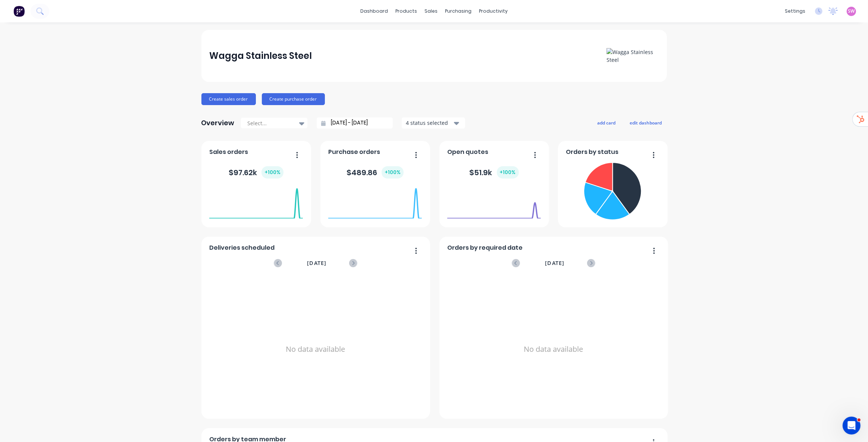  What do you see at coordinates (494, 172) in the screenshot?
I see `div: $ 51.9k` at bounding box center [494, 172].